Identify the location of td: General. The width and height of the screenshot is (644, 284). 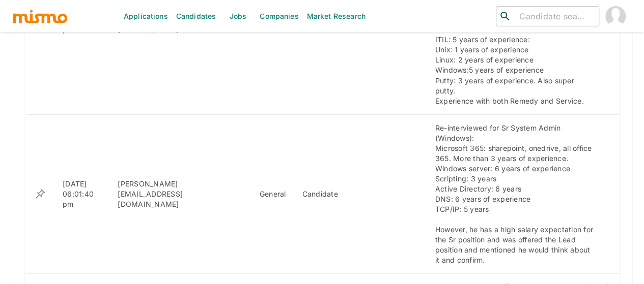
(273, 194).